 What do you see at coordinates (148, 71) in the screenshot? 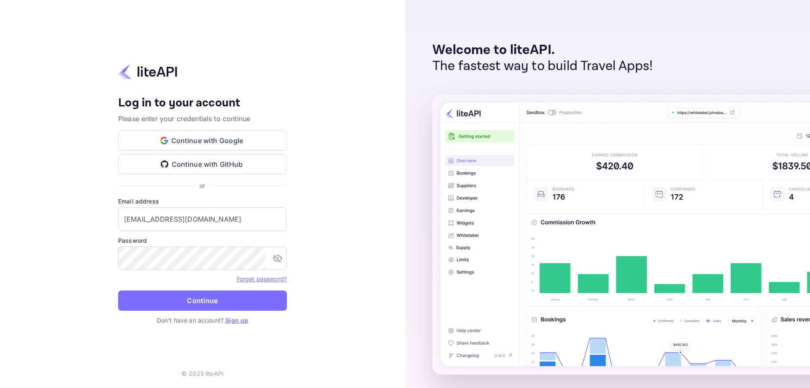
I see `img: liteapi` at bounding box center [148, 71].